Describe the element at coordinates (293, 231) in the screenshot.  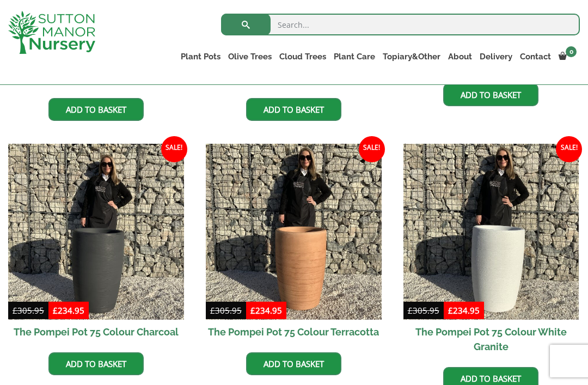
I see `img: The Pompei Pot 75 Colour Terracotta` at that location.